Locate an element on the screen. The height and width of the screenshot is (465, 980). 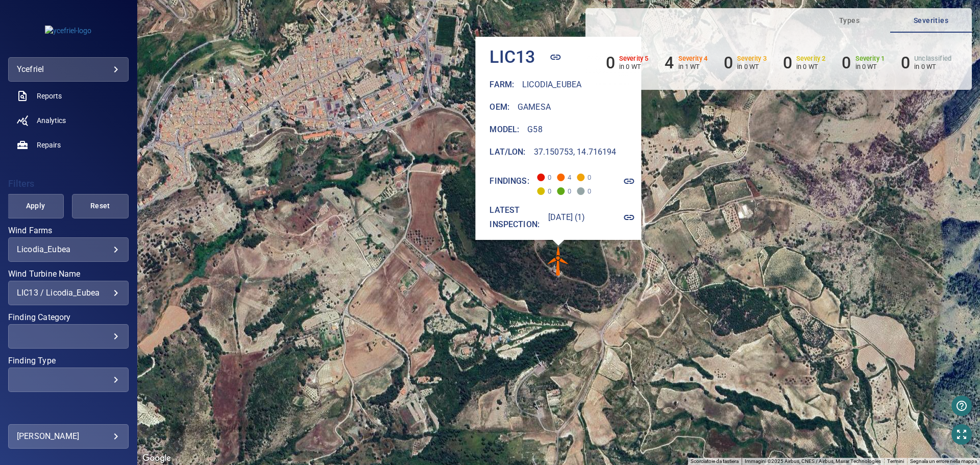
h6: Severity 2 is located at coordinates (811, 59).